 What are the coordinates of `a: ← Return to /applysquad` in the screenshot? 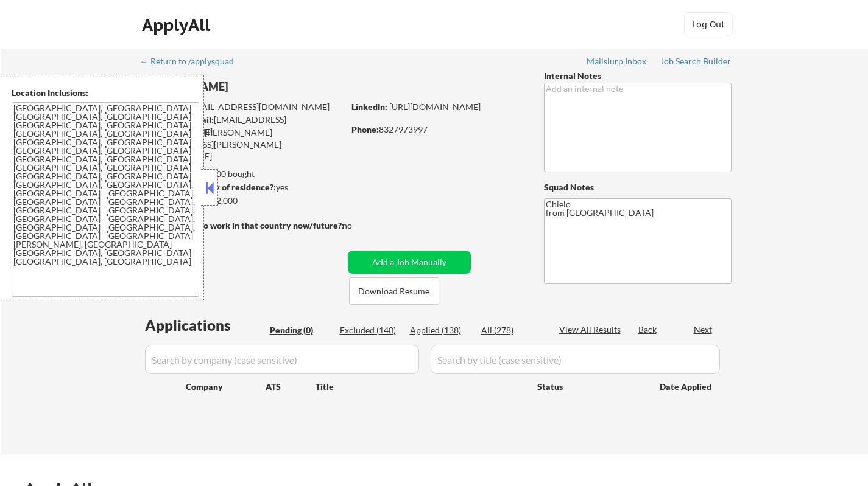 It's located at (192, 63).